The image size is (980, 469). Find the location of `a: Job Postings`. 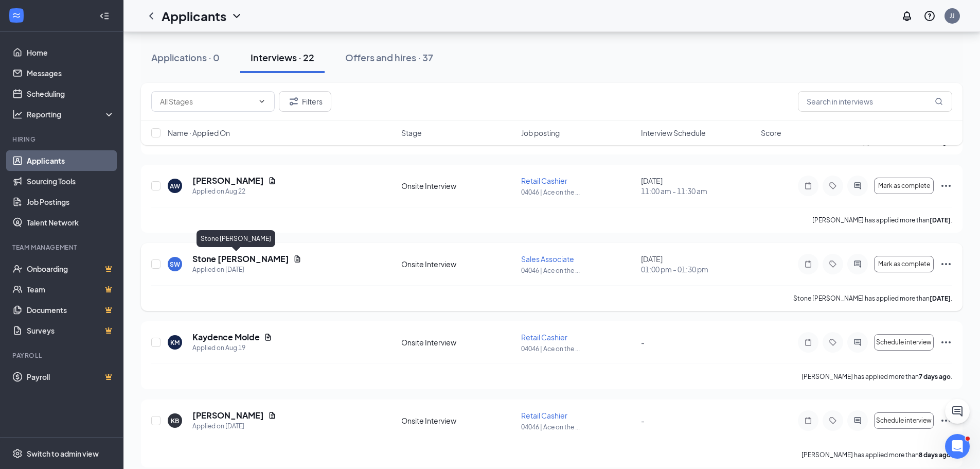

a: Job Postings is located at coordinates (71, 202).